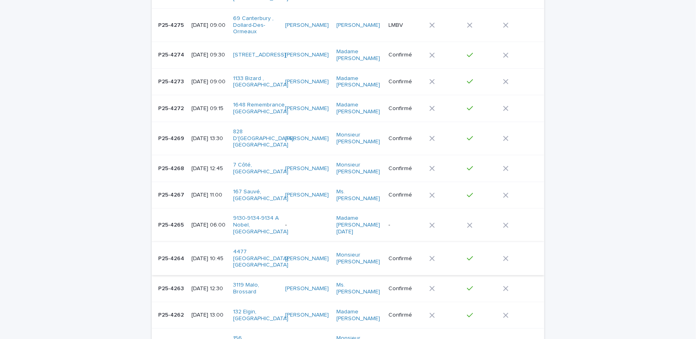  I want to click on p: P25-4264, so click(172, 258).